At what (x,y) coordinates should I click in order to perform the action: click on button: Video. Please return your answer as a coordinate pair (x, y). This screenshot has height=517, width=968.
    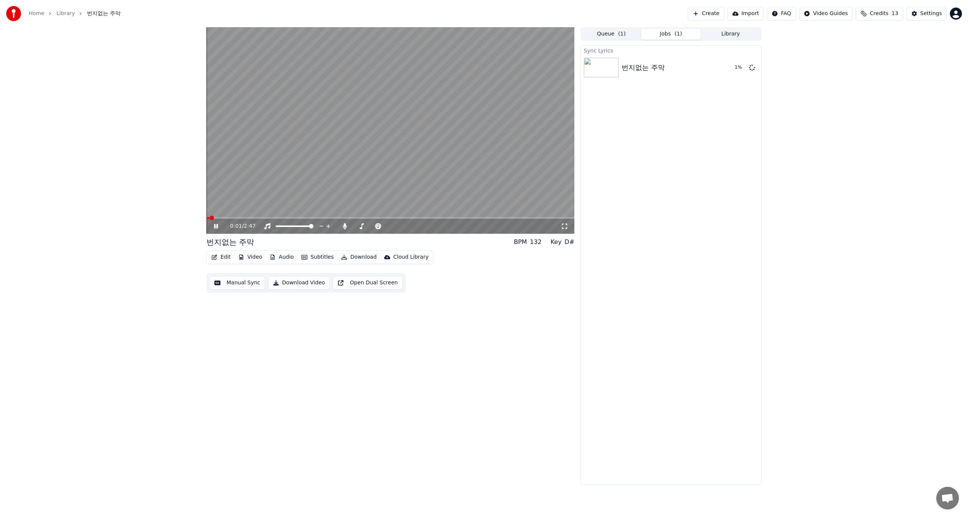
    Looking at the image, I should click on (250, 257).